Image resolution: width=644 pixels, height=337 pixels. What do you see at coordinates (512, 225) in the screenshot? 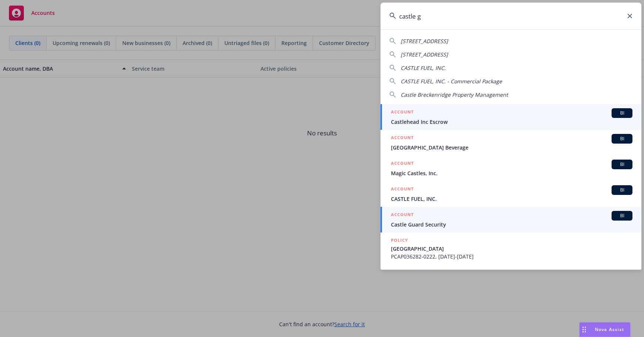
I see `span: Castle Guard Security` at bounding box center [512, 225].